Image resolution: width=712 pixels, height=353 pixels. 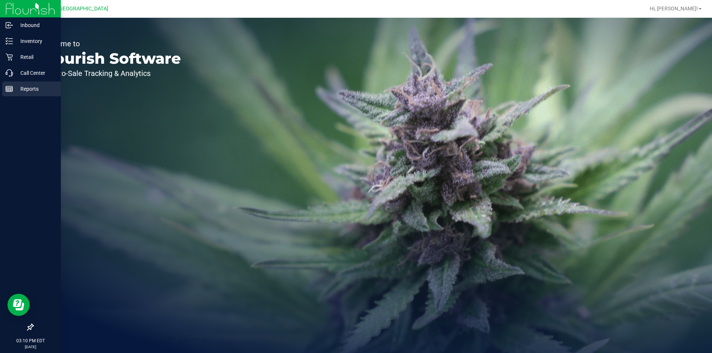 I want to click on p: Seed-to-Sale Tracking & Analytics, so click(x=110, y=73).